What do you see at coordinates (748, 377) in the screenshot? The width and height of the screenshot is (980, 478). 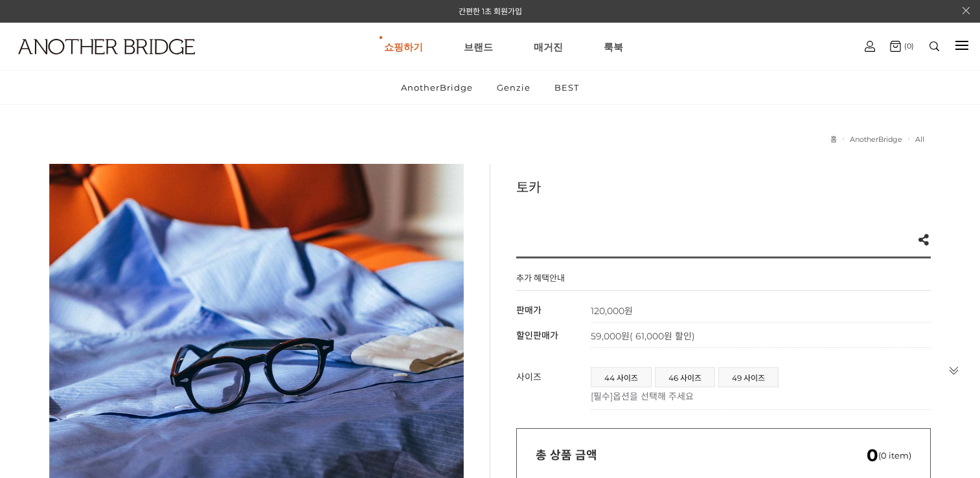 I see `a: 49 사이즈` at bounding box center [748, 377].